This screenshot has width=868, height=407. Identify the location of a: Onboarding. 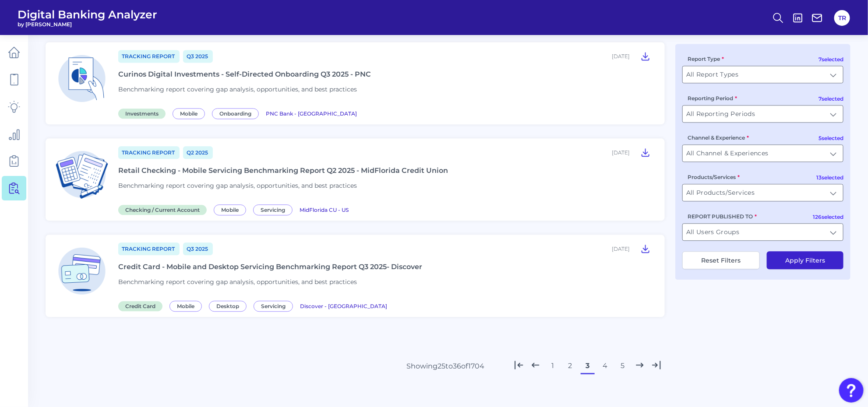
(237, 113).